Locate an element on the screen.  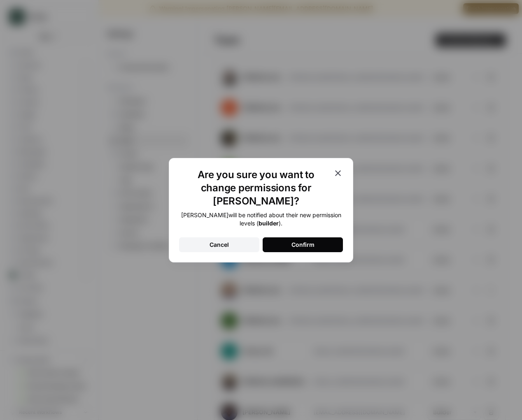
button: Confirm is located at coordinates (302, 245).